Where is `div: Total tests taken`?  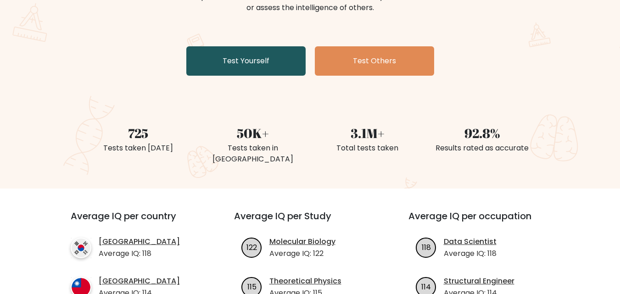 div: Total tests taken is located at coordinates (367, 148).